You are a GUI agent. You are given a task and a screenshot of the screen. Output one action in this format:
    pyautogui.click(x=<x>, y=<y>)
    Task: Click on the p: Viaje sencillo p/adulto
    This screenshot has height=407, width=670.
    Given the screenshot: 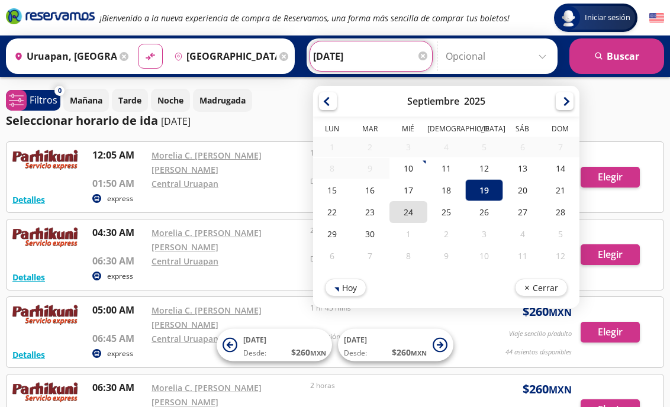 What is the action you would take?
    pyautogui.click(x=540, y=334)
    